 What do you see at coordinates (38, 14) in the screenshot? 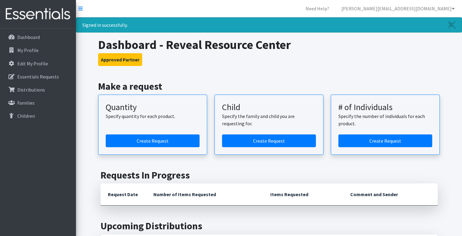
I see `img: HumanEssentials` at bounding box center [38, 14].